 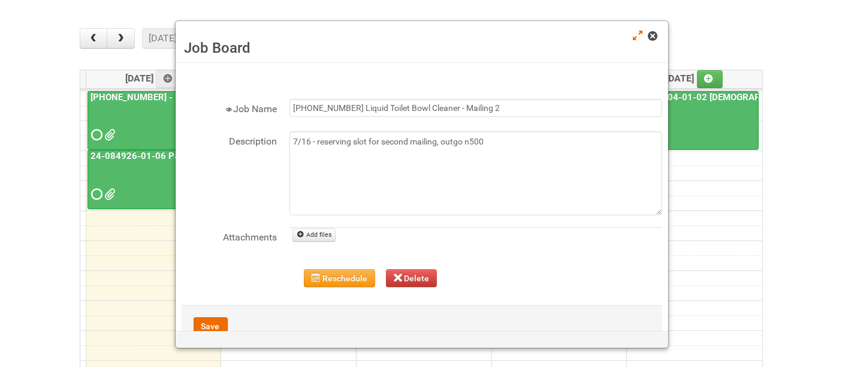 I want to click on button: Save, so click(x=210, y=326).